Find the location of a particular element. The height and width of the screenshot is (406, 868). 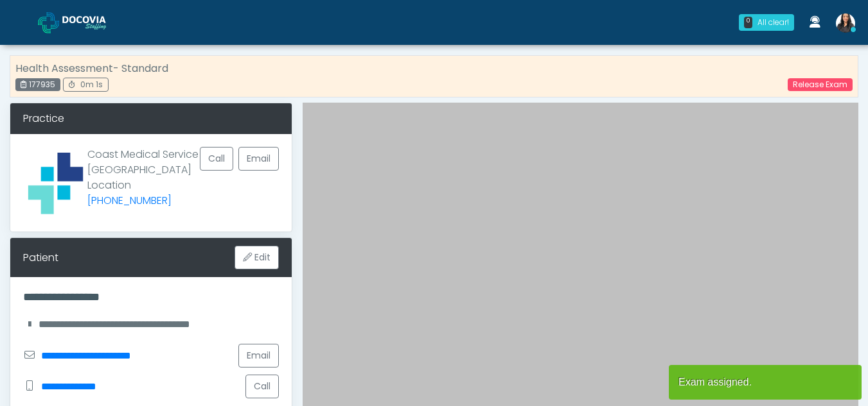

div: Practice is located at coordinates (151, 118).